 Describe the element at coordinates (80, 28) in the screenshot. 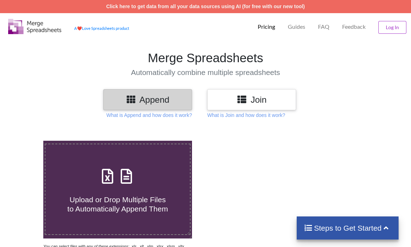

I see `span: heart` at that location.